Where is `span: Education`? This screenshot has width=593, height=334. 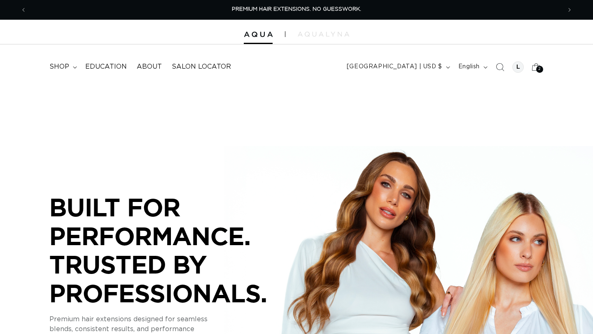
span: Education is located at coordinates (106, 67).